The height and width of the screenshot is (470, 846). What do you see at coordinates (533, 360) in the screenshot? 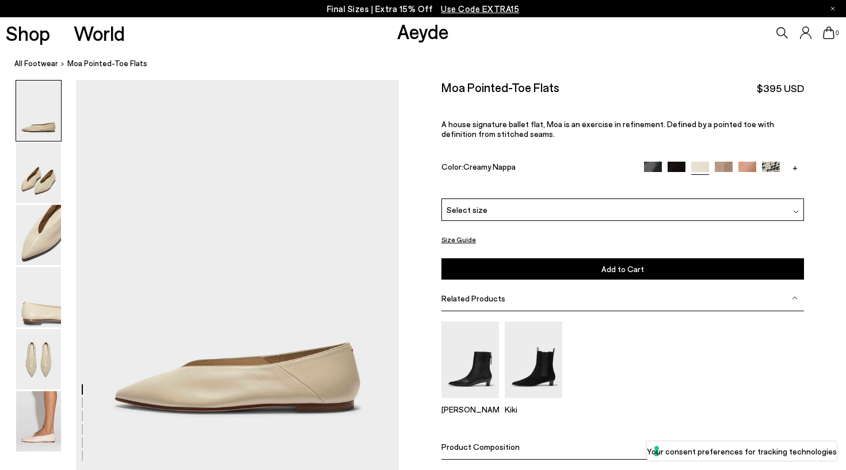
I see `img: Kiki Suede Chelsea Boots` at bounding box center [533, 360].